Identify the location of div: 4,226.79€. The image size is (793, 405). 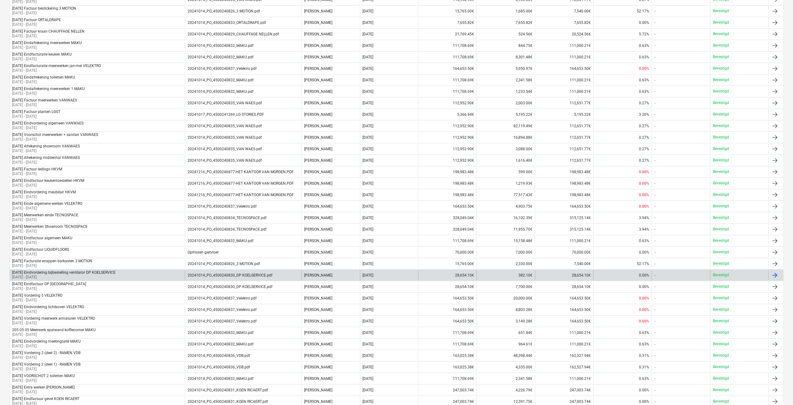
(506, 390).